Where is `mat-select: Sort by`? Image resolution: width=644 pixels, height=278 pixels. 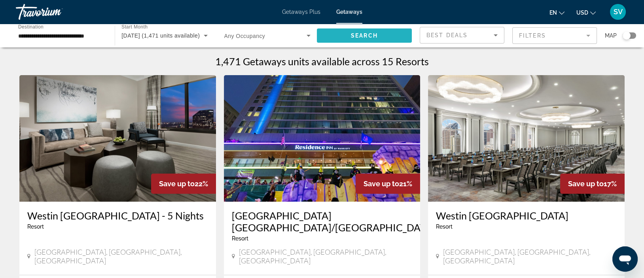
mat-select: Sort by is located at coordinates (462, 35).